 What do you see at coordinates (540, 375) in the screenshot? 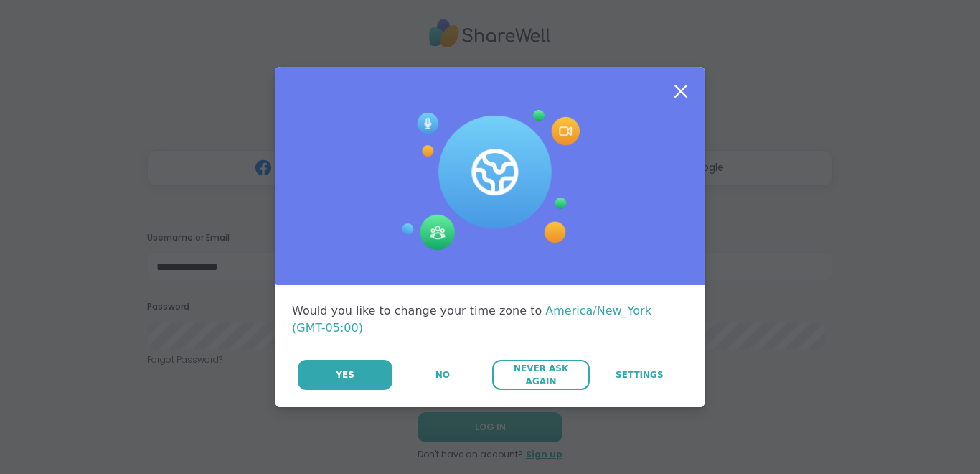
I see `button: Never Ask Again` at bounding box center [540, 375].